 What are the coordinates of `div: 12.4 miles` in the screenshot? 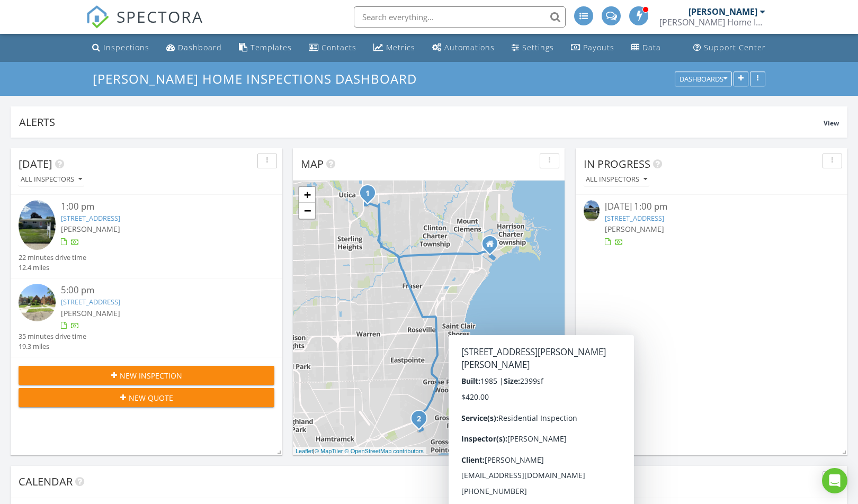 It's located at (53, 267).